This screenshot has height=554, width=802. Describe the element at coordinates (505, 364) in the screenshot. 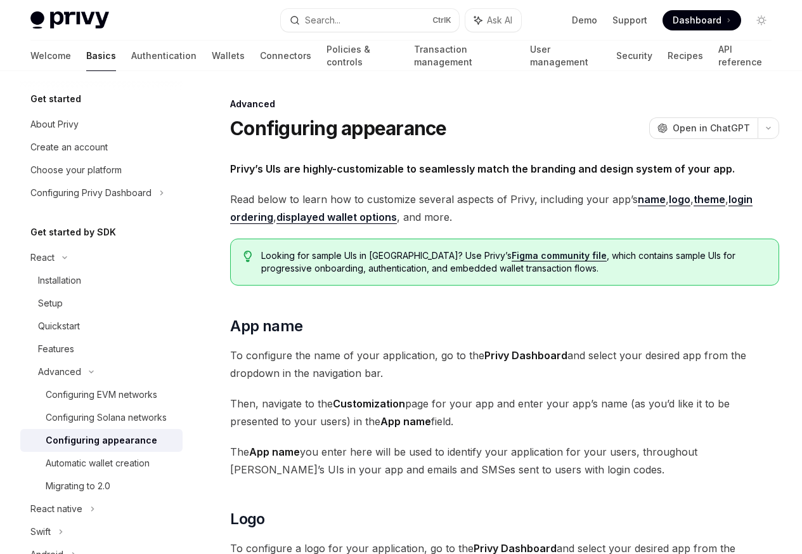

I see `span: To configure the name of your application, go to the and select your desired app from the dropdow...` at that location.